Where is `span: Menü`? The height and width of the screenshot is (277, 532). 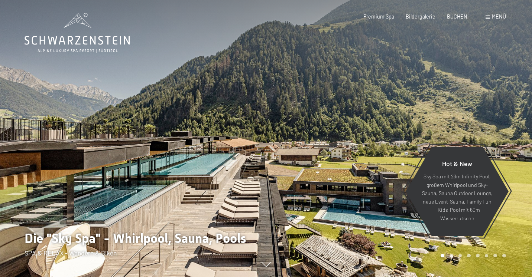 span: Menü is located at coordinates (499, 16).